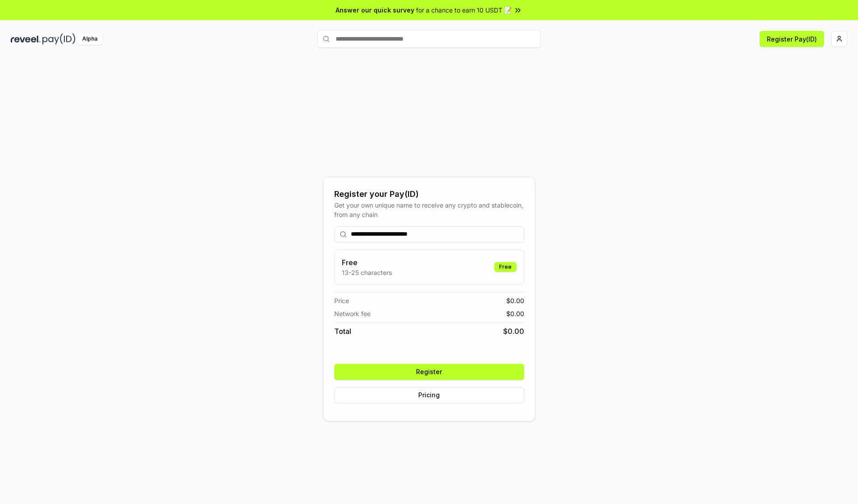 Image resolution: width=858 pixels, height=504 pixels. I want to click on p: 13-25 characters, so click(367, 273).